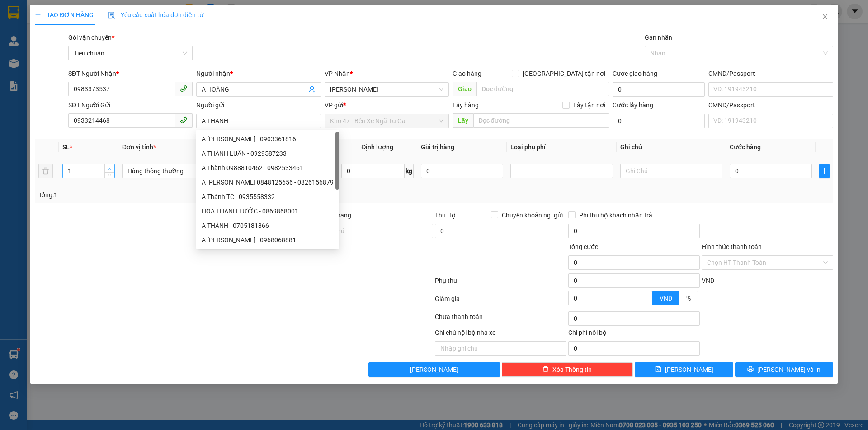  Describe the element at coordinates (500, 284) in the screenshot. I see `div: Phụ thu` at that location.